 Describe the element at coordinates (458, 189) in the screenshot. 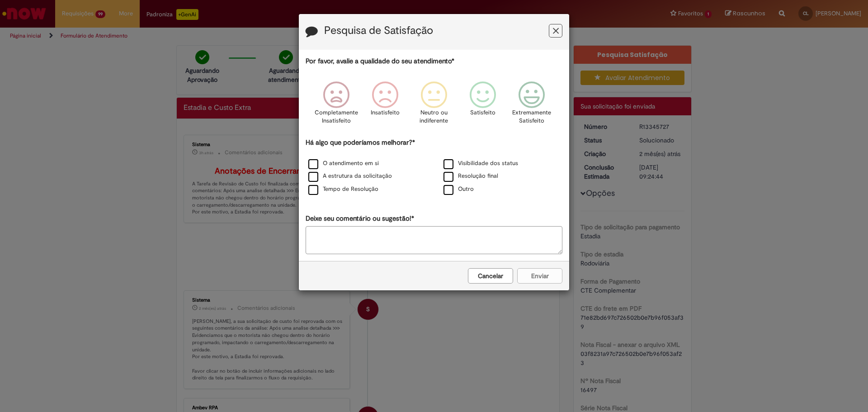

I see `label: Outro` at that location.